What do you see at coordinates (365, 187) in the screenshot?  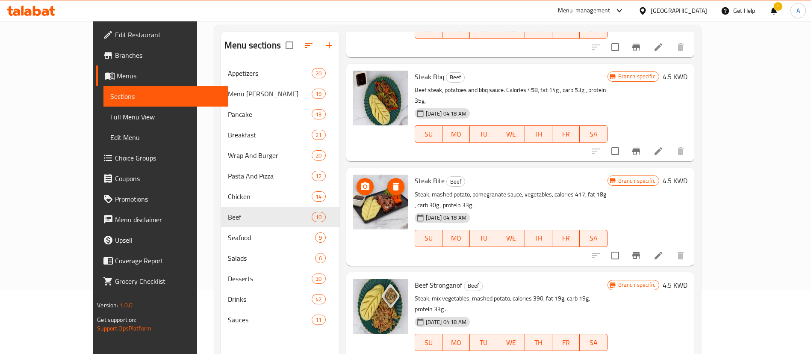 I see `button: upload picture` at bounding box center [365, 187].